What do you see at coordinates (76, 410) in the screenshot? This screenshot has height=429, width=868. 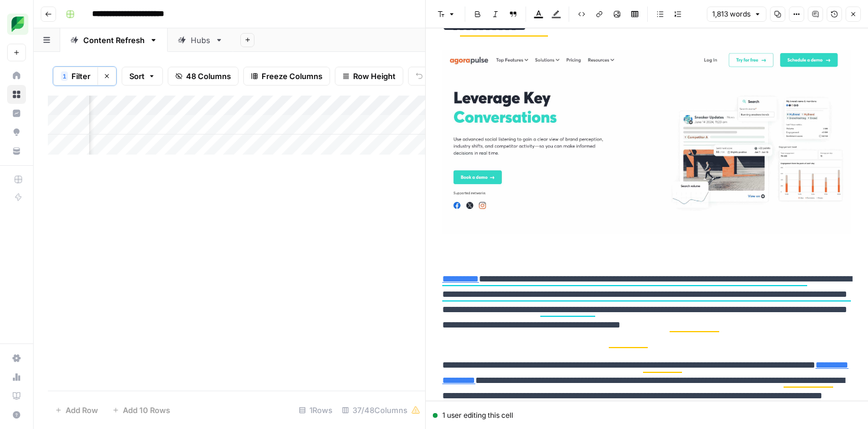 I see `button: Add Row` at bounding box center [76, 410].